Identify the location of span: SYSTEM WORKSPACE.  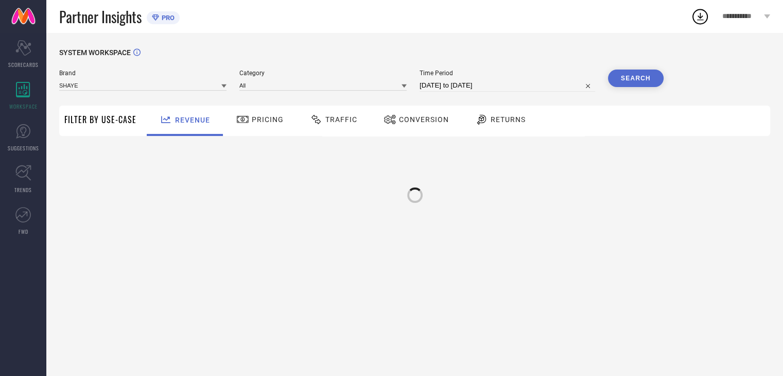
(95, 53).